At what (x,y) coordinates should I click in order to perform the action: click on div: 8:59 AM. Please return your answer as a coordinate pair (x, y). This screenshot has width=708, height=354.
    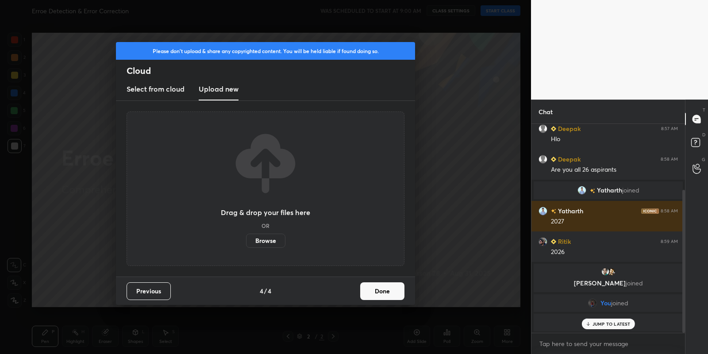
    Looking at the image, I should click on (669, 242).